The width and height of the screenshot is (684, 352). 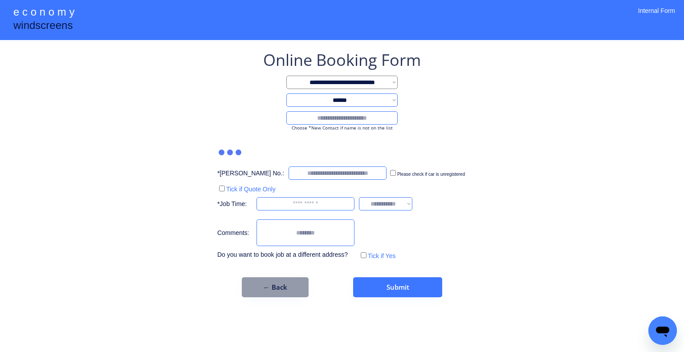 What do you see at coordinates (342, 128) in the screenshot?
I see `div: Choose *New Contact if name is not on the list` at bounding box center [342, 128].